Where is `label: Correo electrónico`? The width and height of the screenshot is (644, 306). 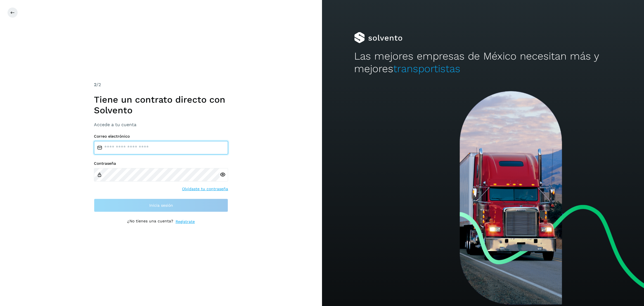 label: Correo electrónico is located at coordinates (161, 136).